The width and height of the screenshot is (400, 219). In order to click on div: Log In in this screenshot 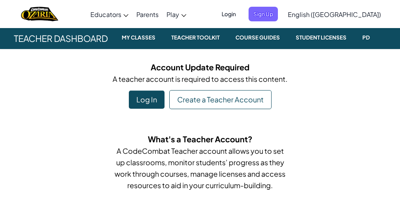, I will do `click(147, 100)`.